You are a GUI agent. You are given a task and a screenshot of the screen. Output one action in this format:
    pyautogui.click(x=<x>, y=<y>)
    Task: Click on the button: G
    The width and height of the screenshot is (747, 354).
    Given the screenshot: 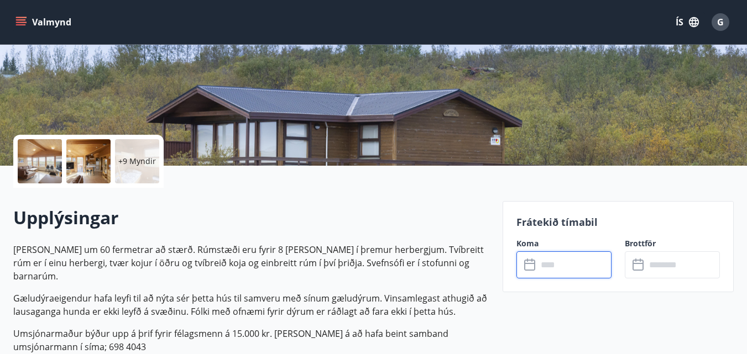 What is the action you would take?
    pyautogui.click(x=720, y=22)
    